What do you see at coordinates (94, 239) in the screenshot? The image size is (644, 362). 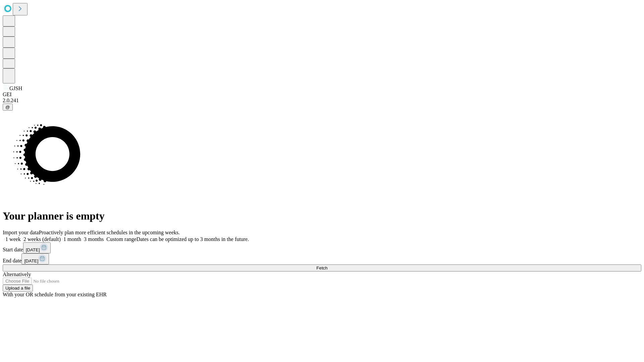 I see `span: 3 months` at bounding box center [94, 239].